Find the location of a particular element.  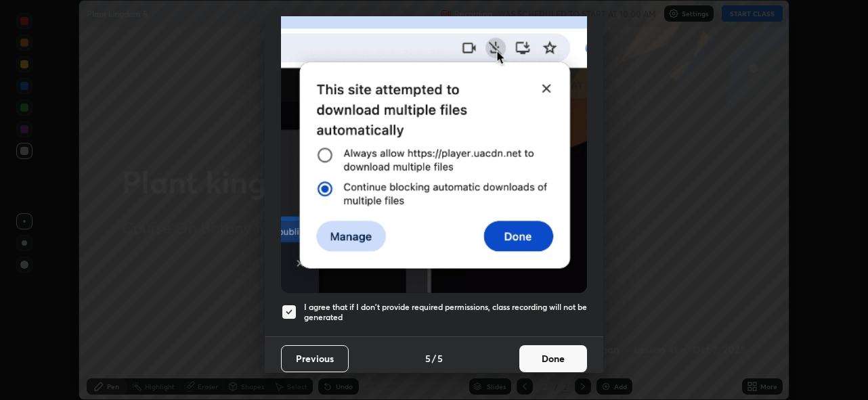

button: Previous is located at coordinates (315, 359).